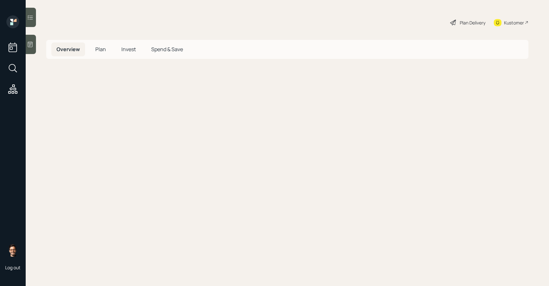  I want to click on span: Invest, so click(129, 49).